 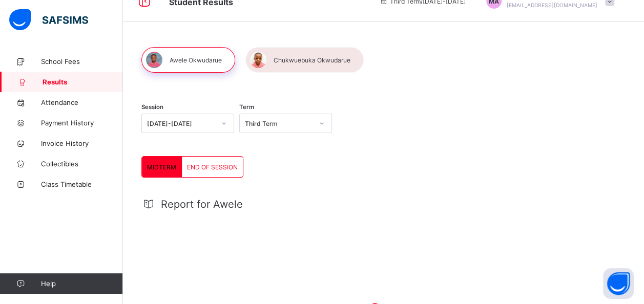 I want to click on span: Results, so click(x=82, y=82).